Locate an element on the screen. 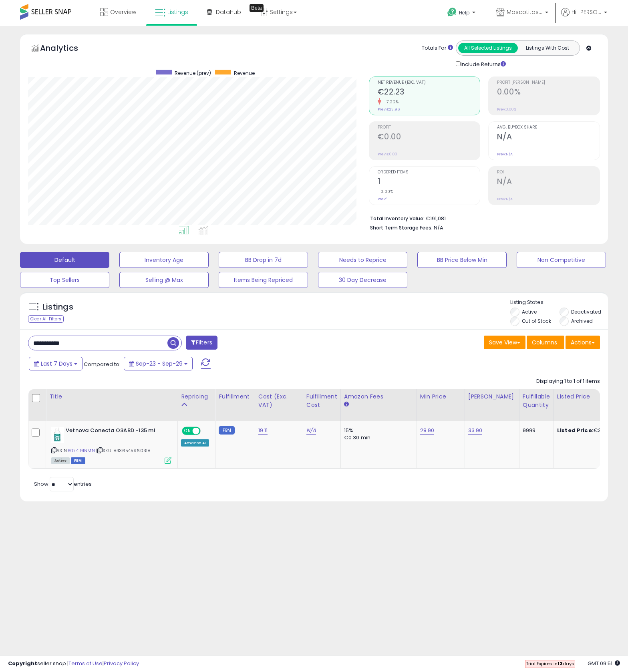 The width and height of the screenshot is (628, 672). h5: Listings is located at coordinates (57, 307).